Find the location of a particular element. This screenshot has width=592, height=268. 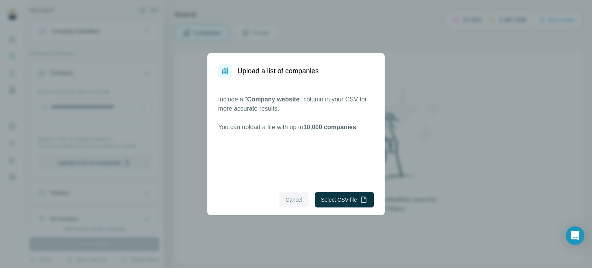

span: 10,000 companies is located at coordinates (329, 127).